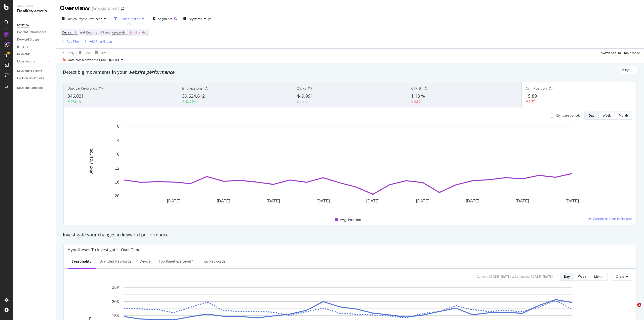  What do you see at coordinates (34, 88) in the screenshot?
I see `a: Keyword Sampling` at bounding box center [34, 88].